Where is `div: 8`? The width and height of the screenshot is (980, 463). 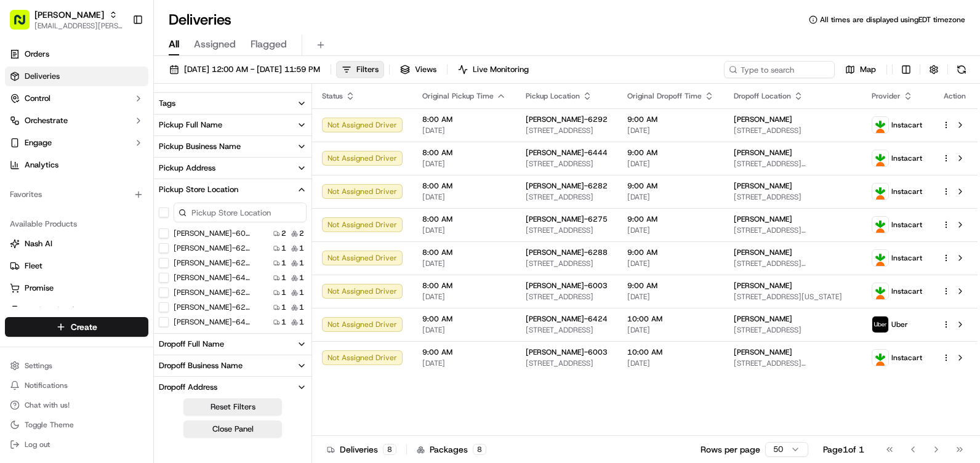
div: 8 is located at coordinates (390, 450).